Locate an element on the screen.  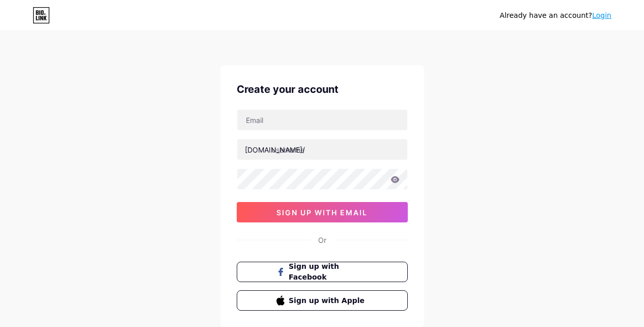
button: sign up with email is located at coordinates (322, 212).